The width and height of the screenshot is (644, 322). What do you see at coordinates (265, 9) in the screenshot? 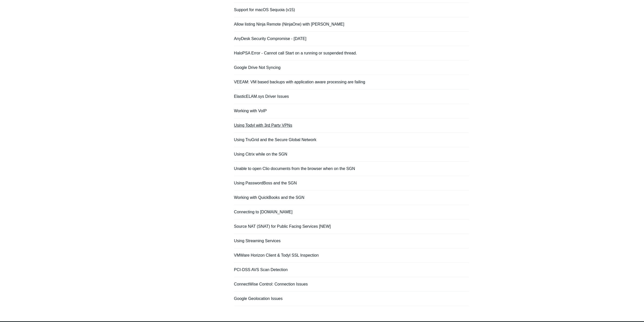
I see `a: Support for macOS Sequoia (v15)` at bounding box center [265, 9].